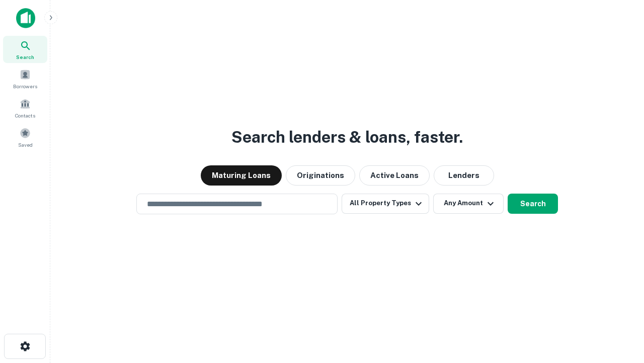 This screenshot has width=644, height=363. Describe the element at coordinates (25, 108) in the screenshot. I see `div: Contacts` at that location.